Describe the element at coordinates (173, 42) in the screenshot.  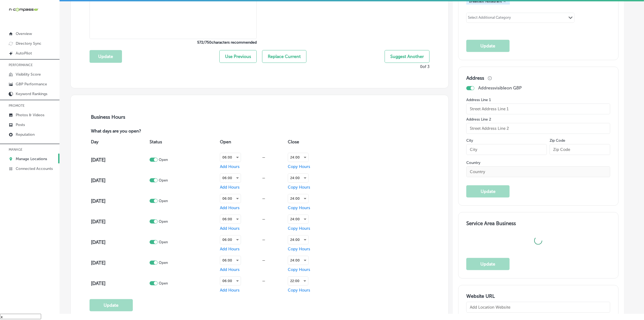
I see `label: 572 / 750 characters recommended` at that location.